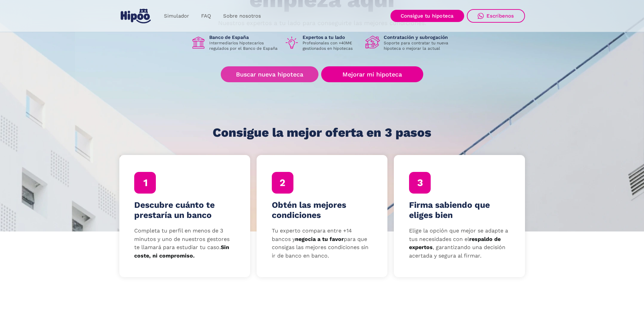  Describe the element at coordinates (332, 46) in the screenshot. I see `p: Profesionales con +40M€ gestionados en hipotecas` at that location.